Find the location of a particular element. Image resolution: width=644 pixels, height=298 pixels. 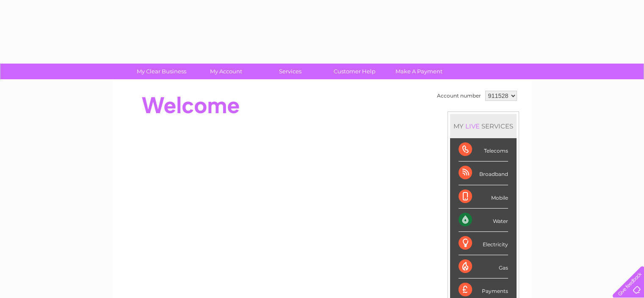

div: Broadband is located at coordinates (483, 173).